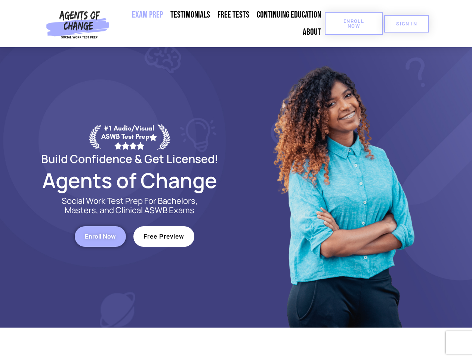 The height and width of the screenshot is (359, 472). I want to click on h2: Agents of Change, so click(130, 180).